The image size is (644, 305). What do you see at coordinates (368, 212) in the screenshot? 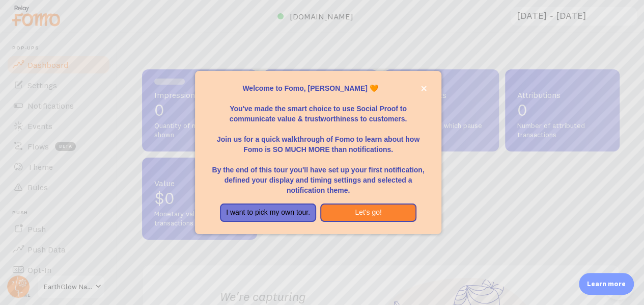
I see `button: Let's go!` at bounding box center [368, 212].